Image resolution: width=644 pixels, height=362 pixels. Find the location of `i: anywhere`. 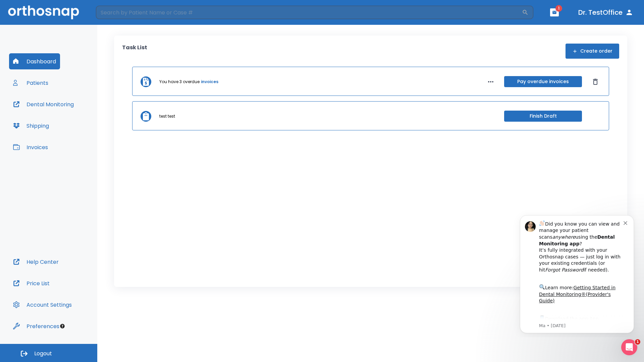

i: anywhere is located at coordinates (54, 28).